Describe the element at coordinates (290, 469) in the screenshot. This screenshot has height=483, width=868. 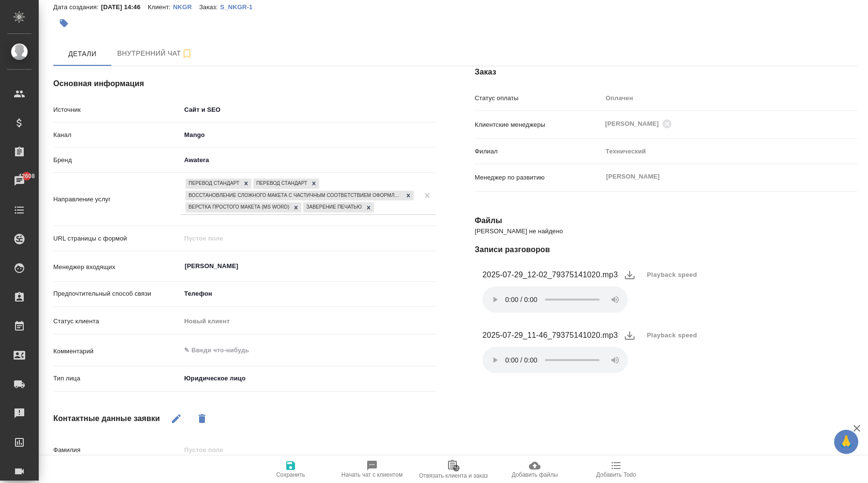
I see `button: Сохранить` at that location.